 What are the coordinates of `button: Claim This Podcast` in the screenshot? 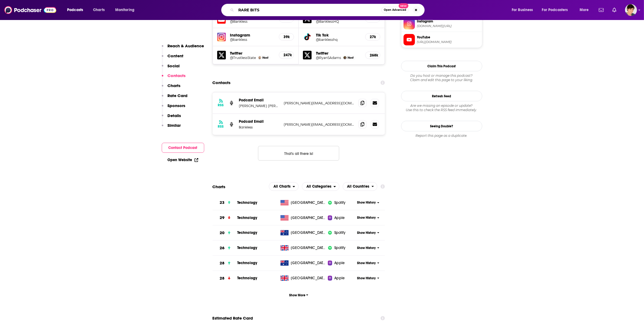 It's located at (441, 66).